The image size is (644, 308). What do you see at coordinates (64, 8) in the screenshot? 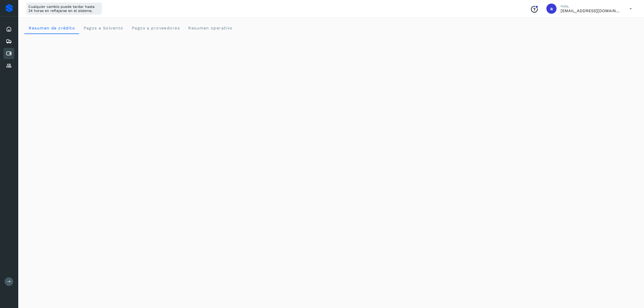
I see `div: Cualquier cambio puede tardar hasta 24 horas en reflejarse en el sistema.` at bounding box center [64, 8].